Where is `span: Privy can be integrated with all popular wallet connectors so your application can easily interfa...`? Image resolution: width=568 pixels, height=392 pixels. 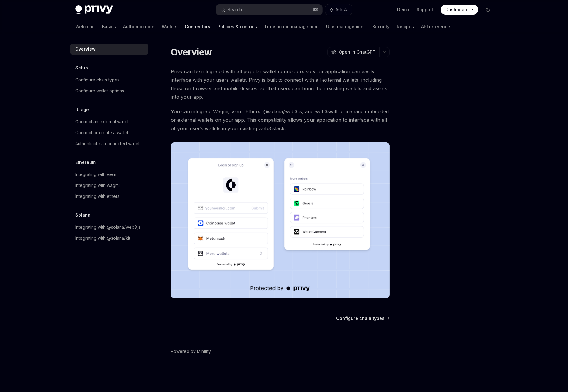
span: Privy can be integrated with all popular wallet connectors so your application can easily interfa... is located at coordinates (280, 84).